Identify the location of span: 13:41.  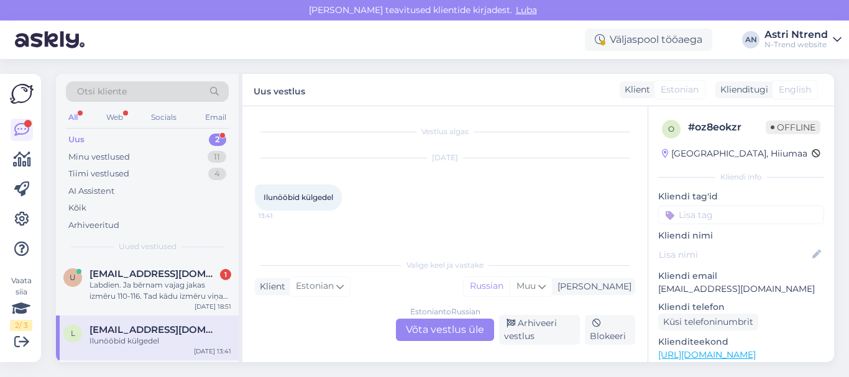
(281, 216).